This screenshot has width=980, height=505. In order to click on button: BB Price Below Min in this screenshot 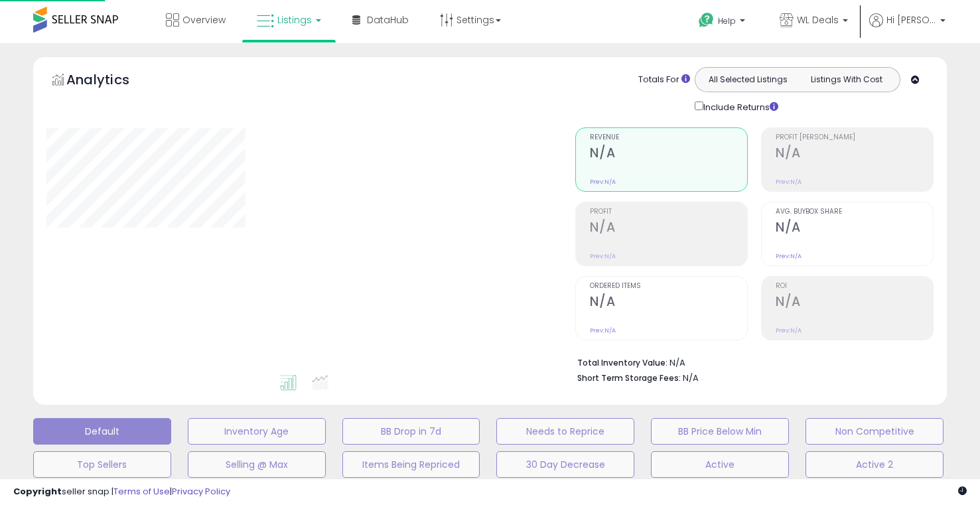, I will do `click(720, 431)`.